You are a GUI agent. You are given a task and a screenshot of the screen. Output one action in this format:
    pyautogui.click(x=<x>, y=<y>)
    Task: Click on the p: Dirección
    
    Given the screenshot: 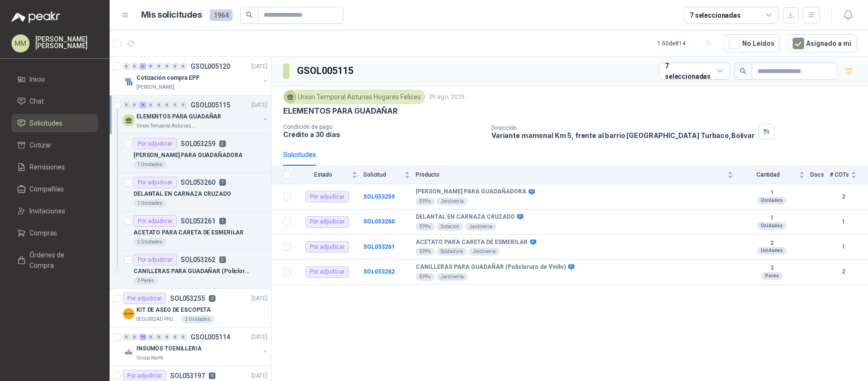 What is the action you would take?
    pyautogui.click(x=623, y=128)
    